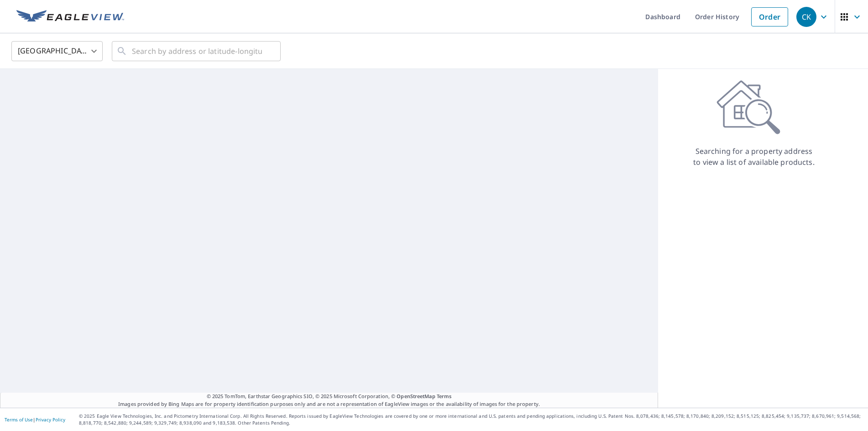  Describe the element at coordinates (415, 396) in the screenshot. I see `a: OpenStreetMap` at that location.